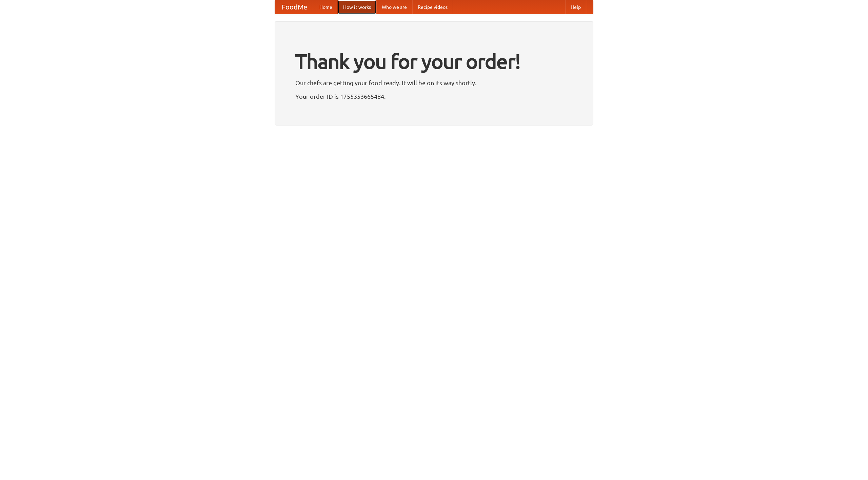 Image resolution: width=868 pixels, height=480 pixels. I want to click on a: How it works, so click(357, 7).